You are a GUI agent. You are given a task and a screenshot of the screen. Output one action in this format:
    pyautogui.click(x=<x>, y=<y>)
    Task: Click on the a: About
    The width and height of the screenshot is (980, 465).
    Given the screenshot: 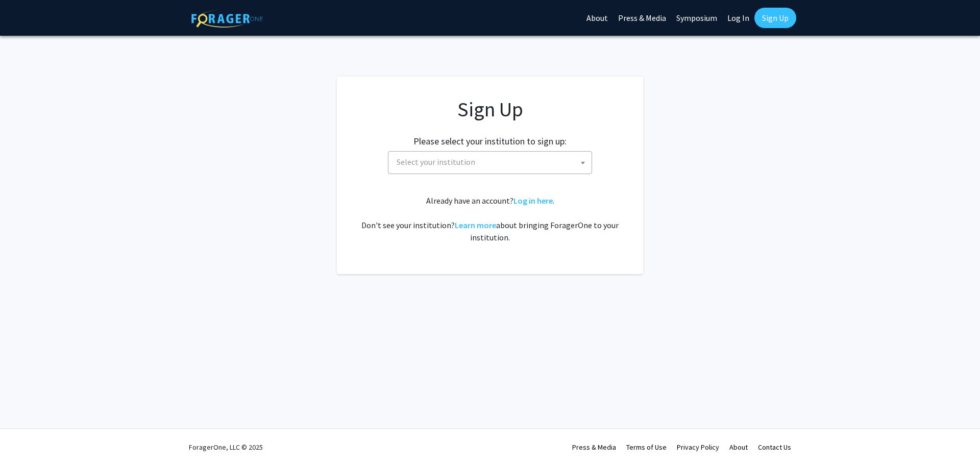 What is the action you would take?
    pyautogui.click(x=739, y=447)
    